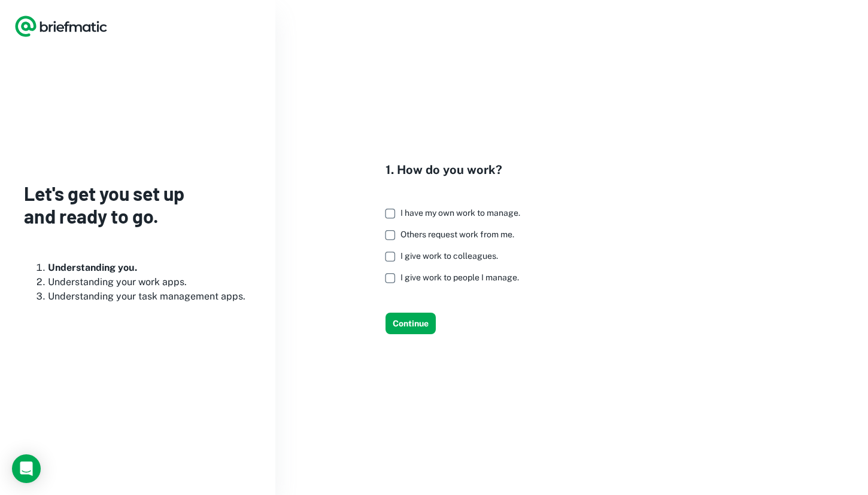  I want to click on h4: 1. How do you work?, so click(457, 170).